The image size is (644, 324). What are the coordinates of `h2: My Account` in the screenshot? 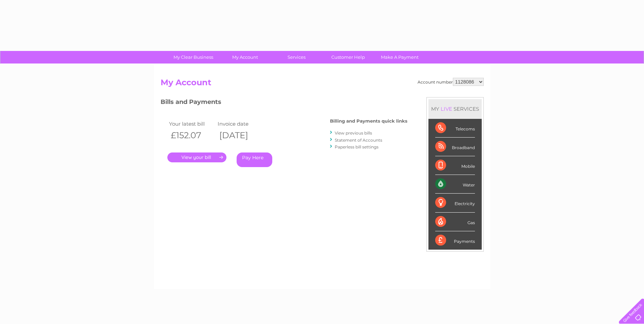 It's located at (322, 84).